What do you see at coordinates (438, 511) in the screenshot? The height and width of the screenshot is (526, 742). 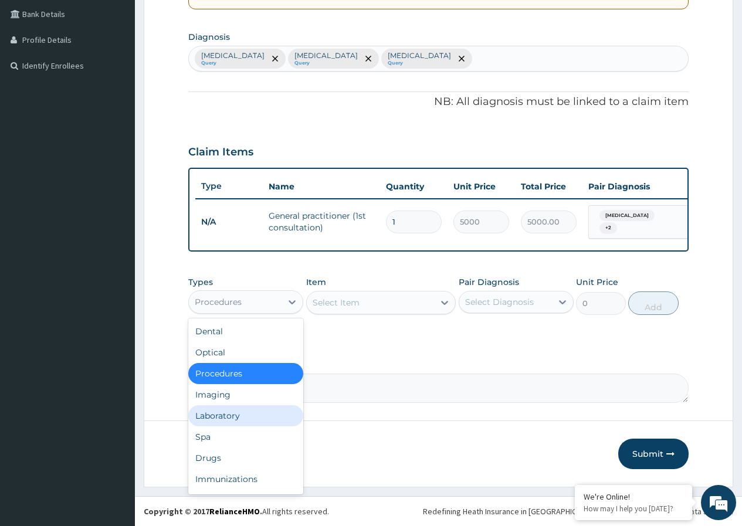 I see `footer: All rights reserved.` at bounding box center [438, 511].